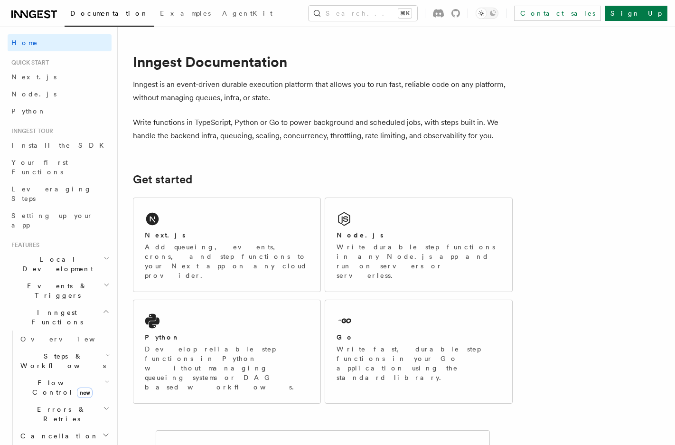  What do you see at coordinates (363, 13) in the screenshot?
I see `button: Search...⌘K` at bounding box center [363, 13].